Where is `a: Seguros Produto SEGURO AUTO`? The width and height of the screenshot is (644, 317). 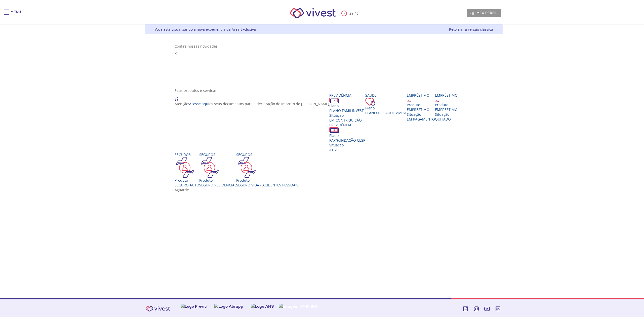 a: Seguros Produto SEGURO AUTO is located at coordinates (187, 170).